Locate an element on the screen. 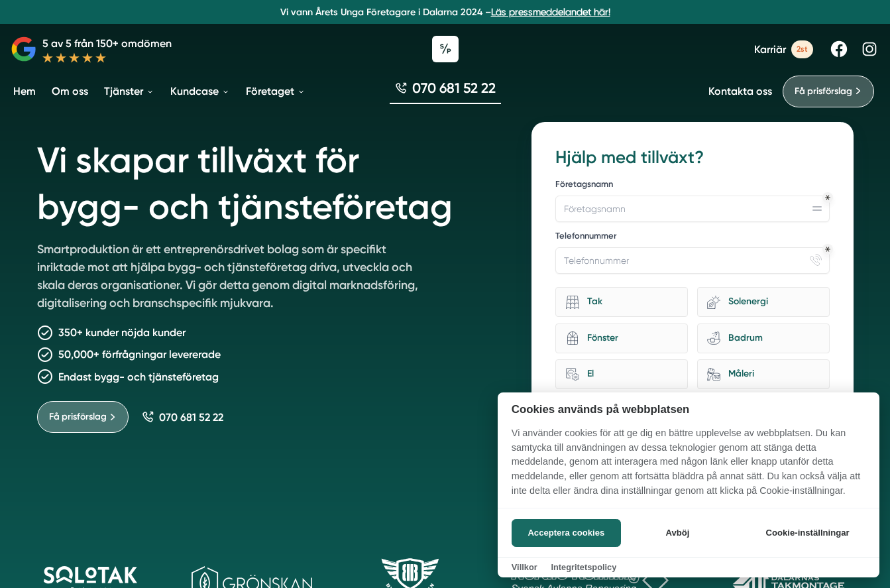  button: Acceptera cookies is located at coordinates (565, 533).